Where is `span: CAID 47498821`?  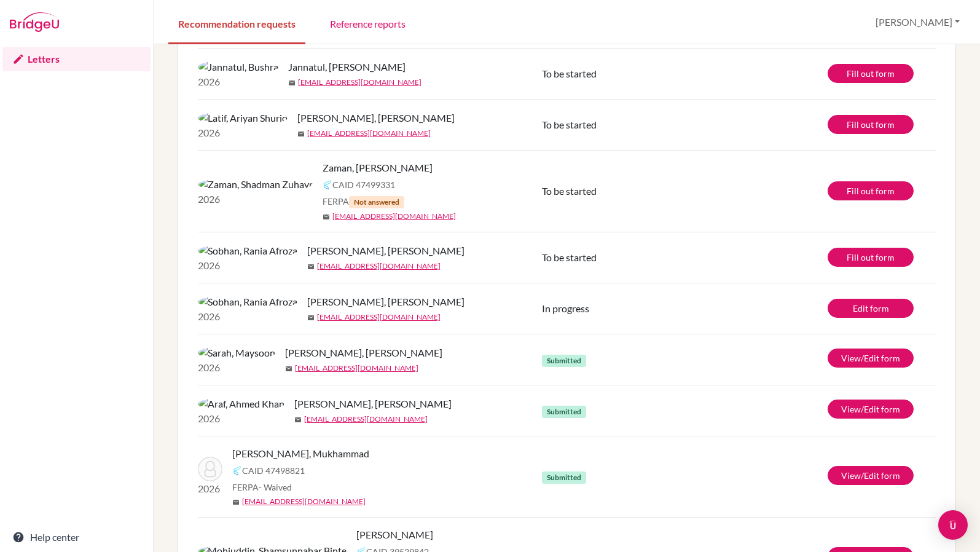
span: CAID 47498821 is located at coordinates (273, 470).